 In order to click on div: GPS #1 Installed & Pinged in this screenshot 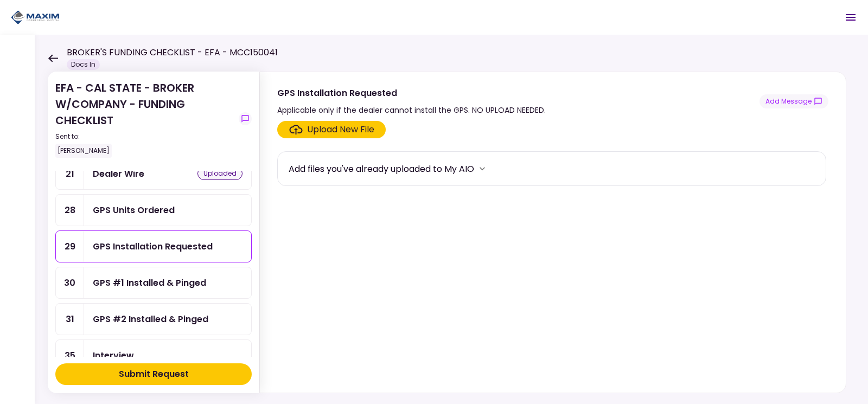, I will do `click(149, 282)`.